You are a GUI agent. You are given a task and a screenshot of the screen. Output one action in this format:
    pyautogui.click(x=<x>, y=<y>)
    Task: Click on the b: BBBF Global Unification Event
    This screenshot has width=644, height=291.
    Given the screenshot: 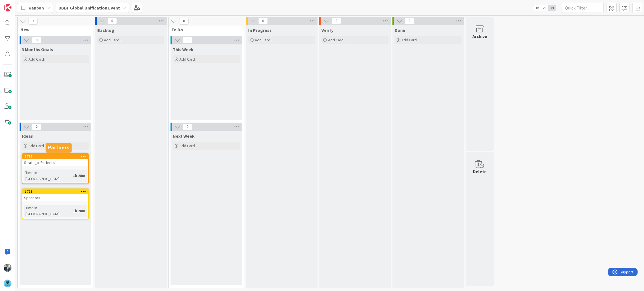 What is the action you would take?
    pyautogui.click(x=89, y=8)
    